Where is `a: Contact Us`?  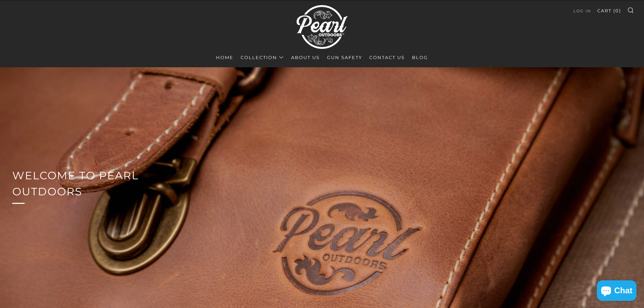 a: Contact Us is located at coordinates (387, 58).